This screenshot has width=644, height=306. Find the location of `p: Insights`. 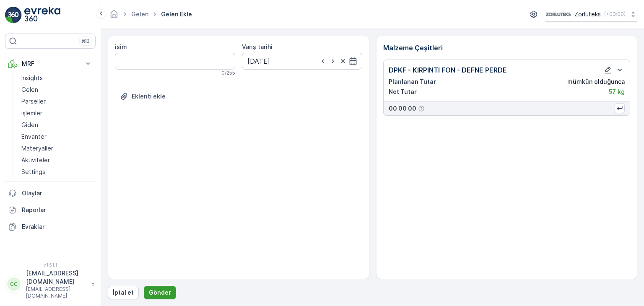

p: Insights is located at coordinates (31, 78).